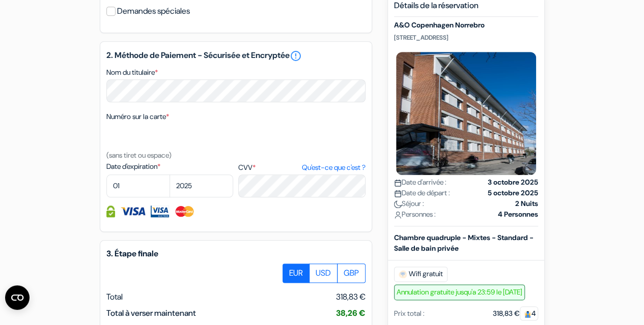  I want to click on img: Information de carte de crédit entièrement encryptée et sécurisée, so click(111, 211).